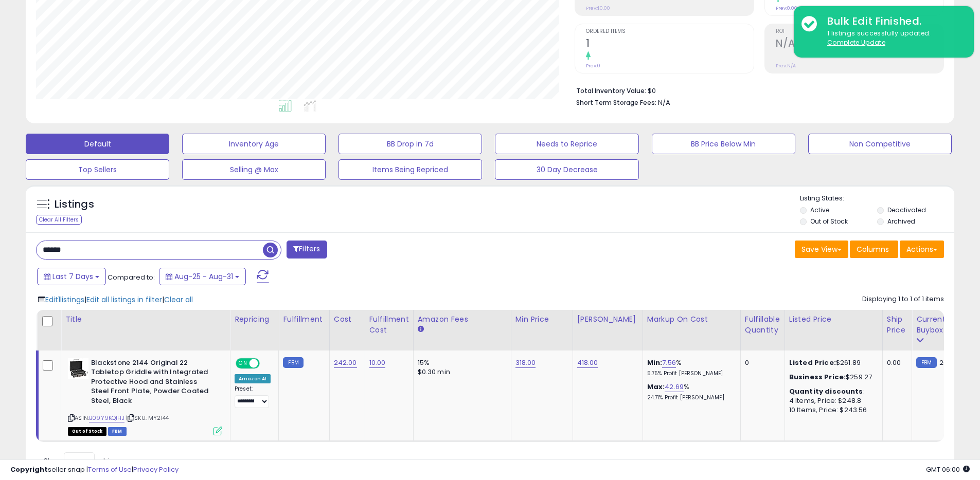  I want to click on button: BB Price Below Min, so click(723, 144).